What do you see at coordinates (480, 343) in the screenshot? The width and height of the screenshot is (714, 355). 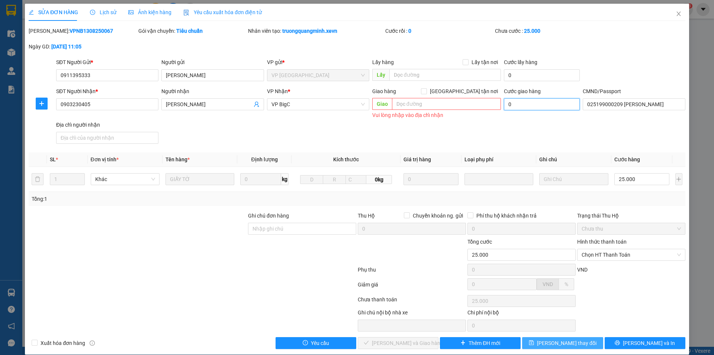 I see `button: plusThêm ĐH mới` at bounding box center [480, 343].